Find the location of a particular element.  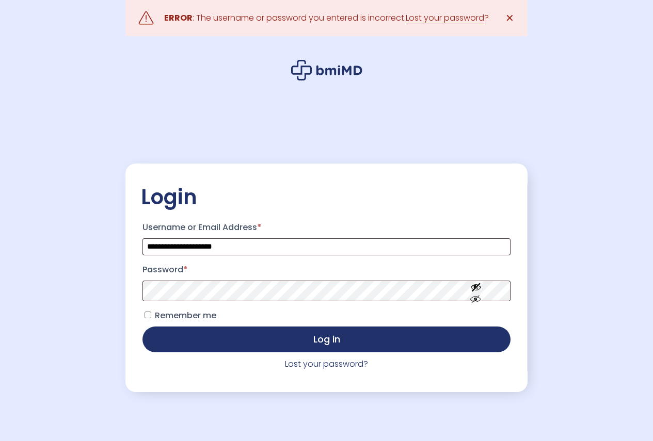

label: Password is located at coordinates (326, 270).